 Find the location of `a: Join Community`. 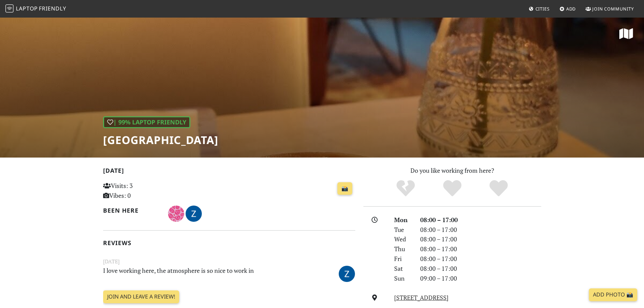

a: Join Community is located at coordinates (609, 9).